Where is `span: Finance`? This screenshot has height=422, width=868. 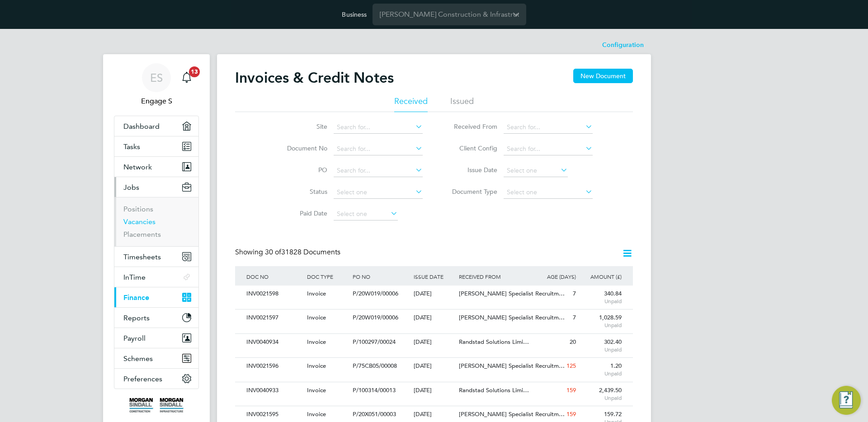
span: Finance is located at coordinates (136, 297).